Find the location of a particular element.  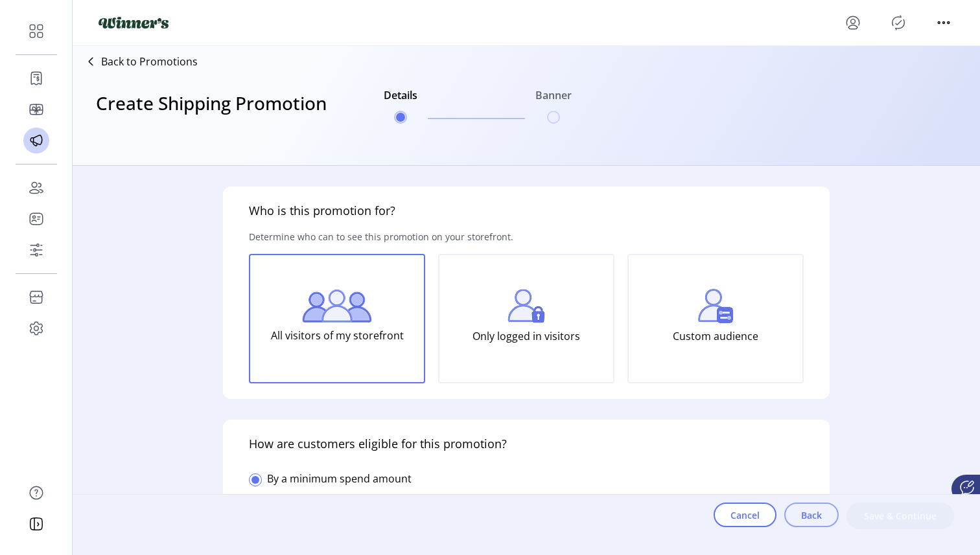

h5: Who is this promotion for? is located at coordinates (322, 211).